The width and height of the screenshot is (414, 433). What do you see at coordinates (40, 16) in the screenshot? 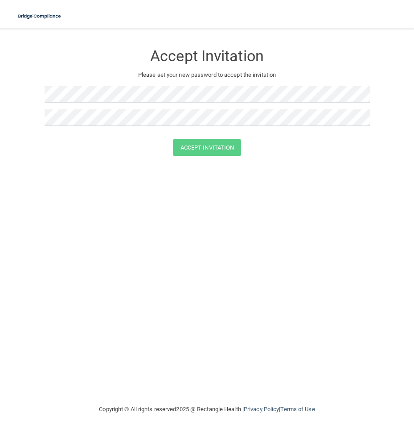
I see `img: bridge_compliance_login_screen.278c3ca4.svg` at bounding box center [40, 16].